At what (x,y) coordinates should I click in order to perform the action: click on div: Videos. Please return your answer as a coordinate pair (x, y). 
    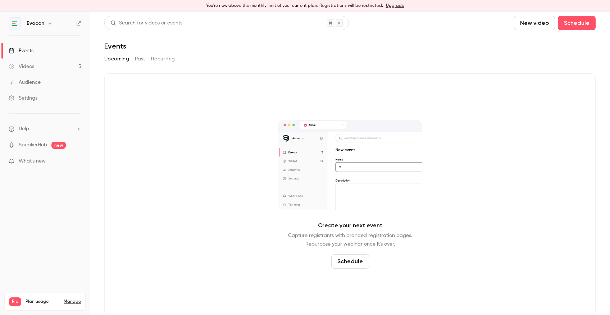
    Looking at the image, I should click on (21, 67).